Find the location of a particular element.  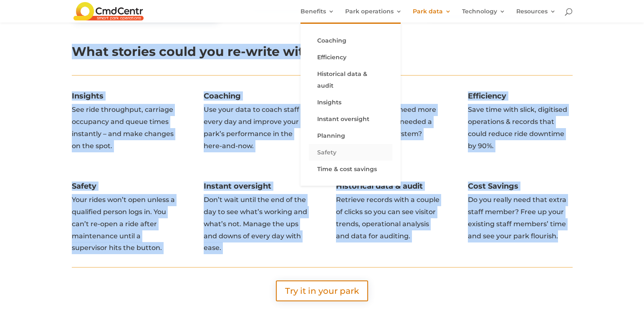

a: Park operations is located at coordinates (373, 16).